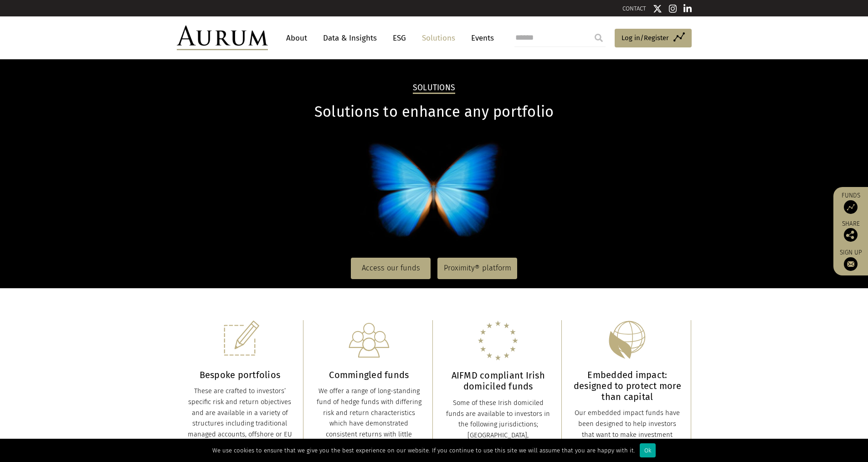  I want to click on a: Events, so click(480, 38).